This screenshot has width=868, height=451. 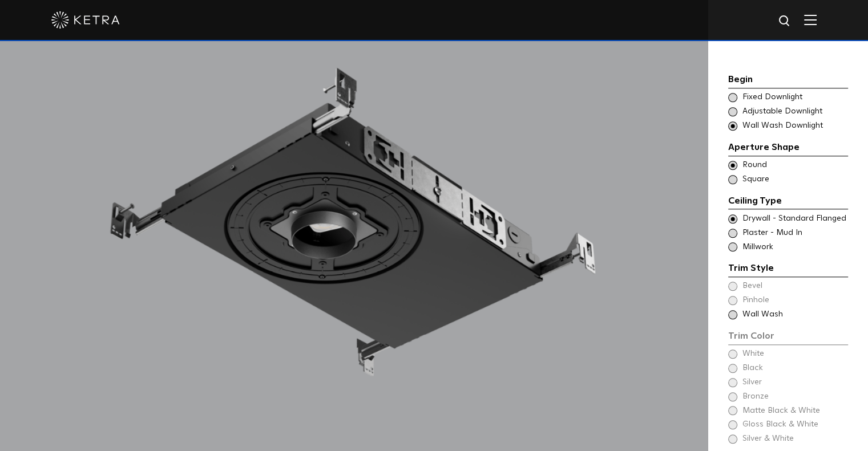 What do you see at coordinates (788, 80) in the screenshot?
I see `div: Begin` at bounding box center [788, 80].